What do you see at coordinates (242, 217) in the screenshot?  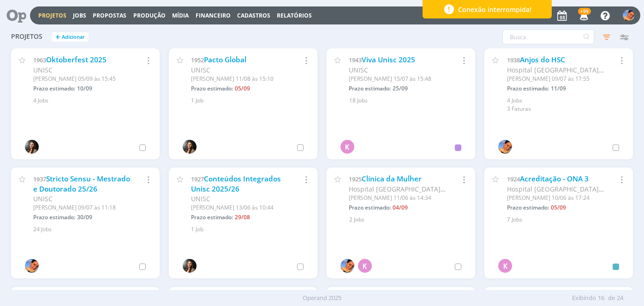 I see `span: 29/08` at bounding box center [242, 217].